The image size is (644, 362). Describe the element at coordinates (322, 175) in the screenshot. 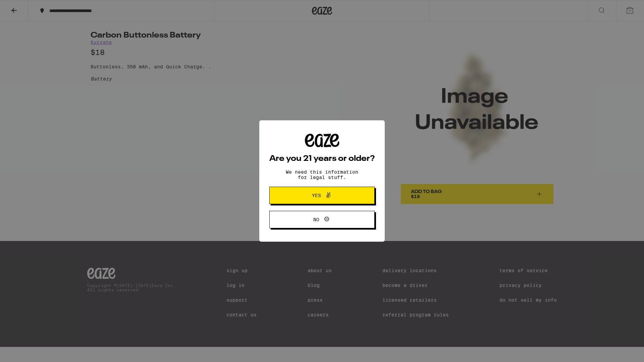

I see `p: We need this information for legal stuff.` at that location.